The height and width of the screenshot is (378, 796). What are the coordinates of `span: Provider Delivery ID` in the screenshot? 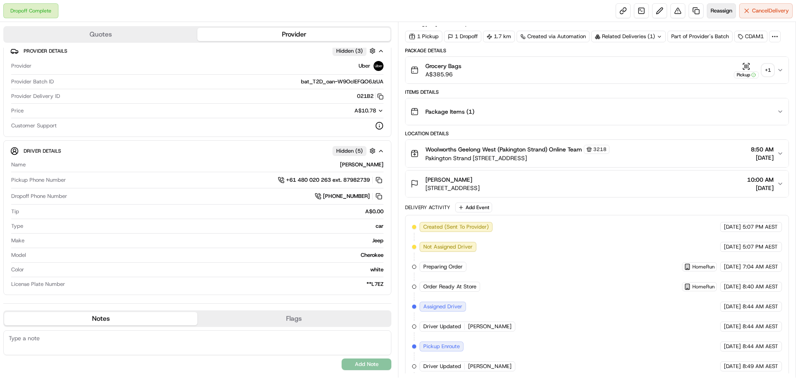 It's located at (36, 96).